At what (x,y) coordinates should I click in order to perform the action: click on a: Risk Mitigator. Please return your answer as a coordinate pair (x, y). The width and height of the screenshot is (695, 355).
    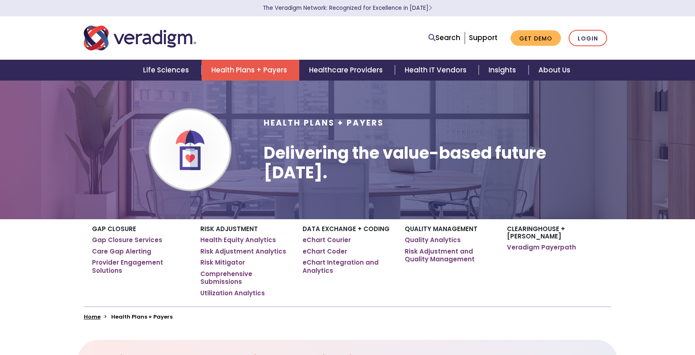
    Looking at the image, I should click on (222, 262).